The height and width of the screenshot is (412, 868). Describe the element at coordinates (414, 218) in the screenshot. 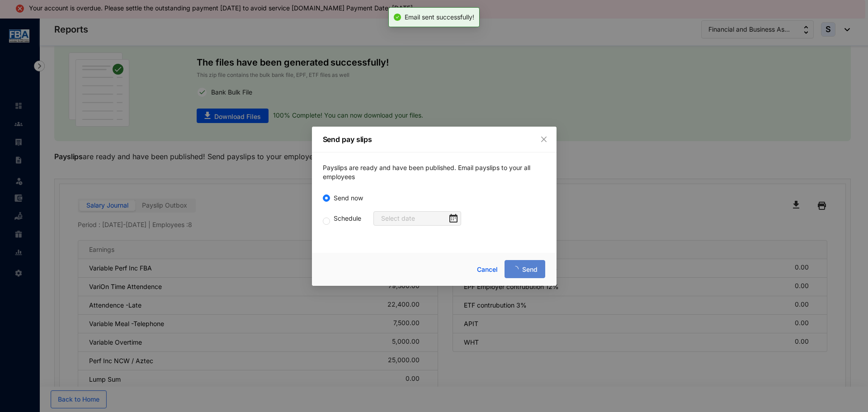

I see `input: Select date` at that location.